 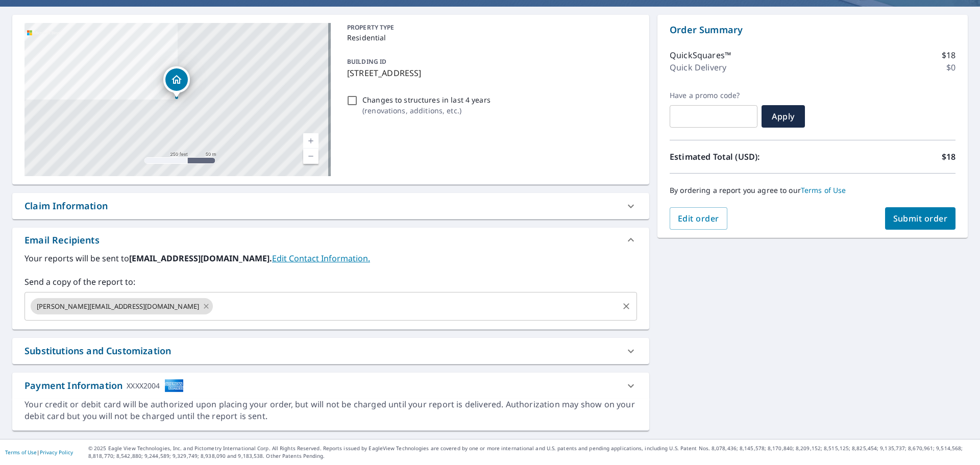 What do you see at coordinates (920, 219) in the screenshot?
I see `span: Submit order` at bounding box center [920, 219].